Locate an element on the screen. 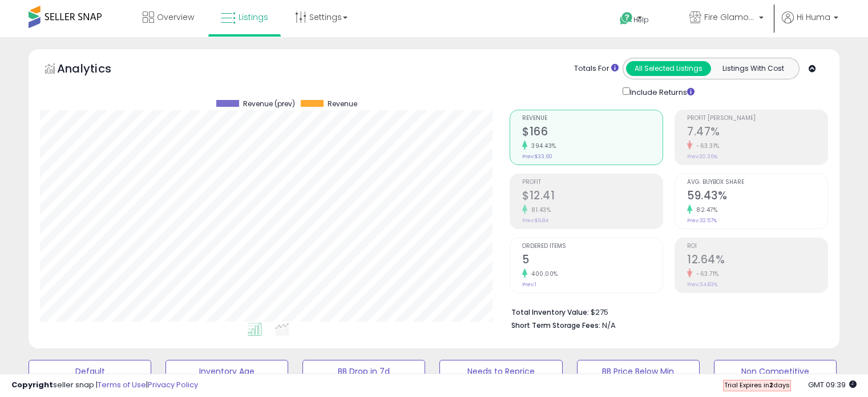  span: N/A is located at coordinates (609, 325).